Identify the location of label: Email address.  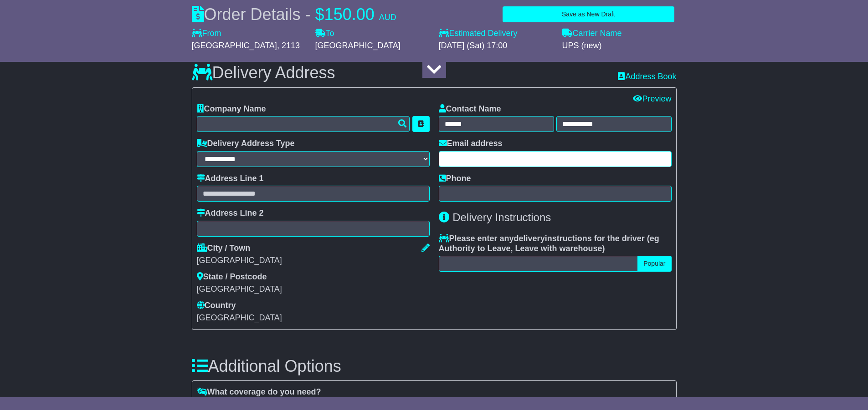
(471, 144).